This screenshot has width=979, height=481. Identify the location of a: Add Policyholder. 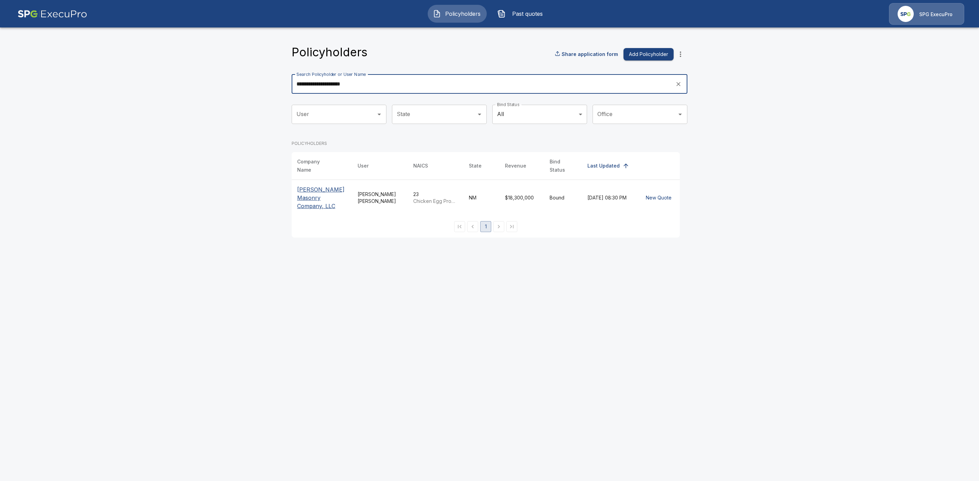
(647, 54).